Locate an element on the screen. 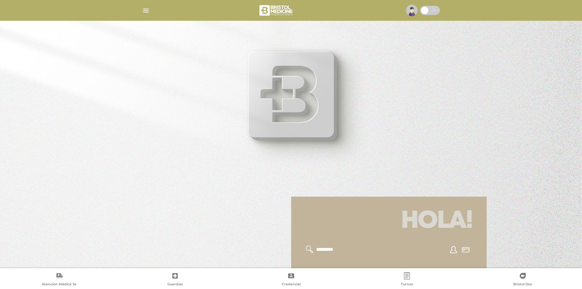  img: profile-placeholder.svg is located at coordinates (412, 10).